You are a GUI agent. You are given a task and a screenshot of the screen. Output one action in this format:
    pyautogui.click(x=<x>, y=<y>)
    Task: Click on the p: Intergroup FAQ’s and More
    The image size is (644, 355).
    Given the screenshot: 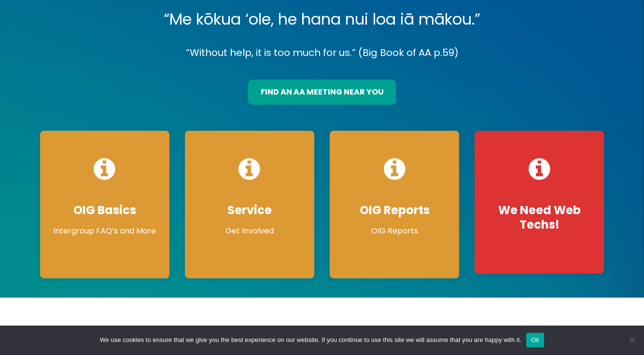 What is the action you would take?
    pyautogui.click(x=105, y=231)
    